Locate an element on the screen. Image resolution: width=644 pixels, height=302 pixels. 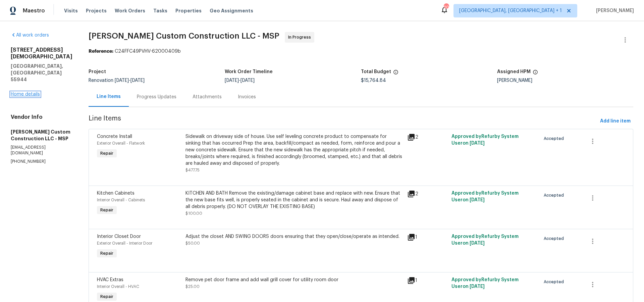
div: Adjust the closet AND SWING DOORS doors ensuring that they open/close/operate as intended. is located at coordinates (294, 237).